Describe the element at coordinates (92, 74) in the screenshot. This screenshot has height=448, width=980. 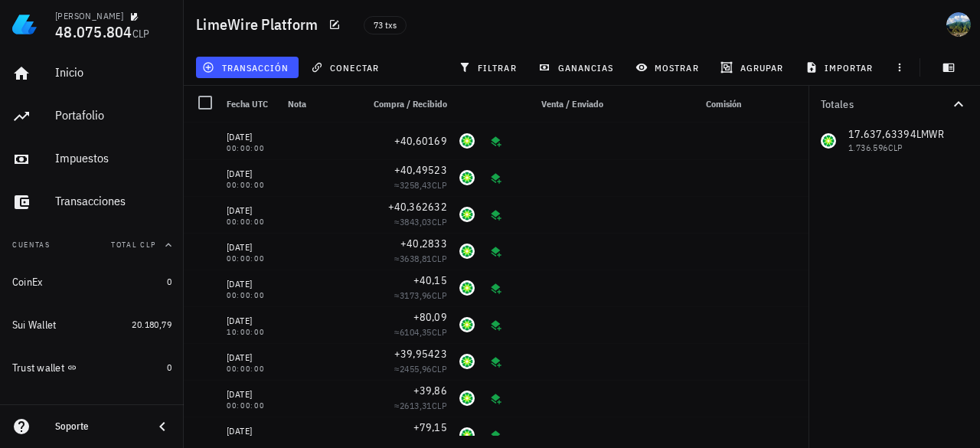
I see `a: Inicio` at that location.